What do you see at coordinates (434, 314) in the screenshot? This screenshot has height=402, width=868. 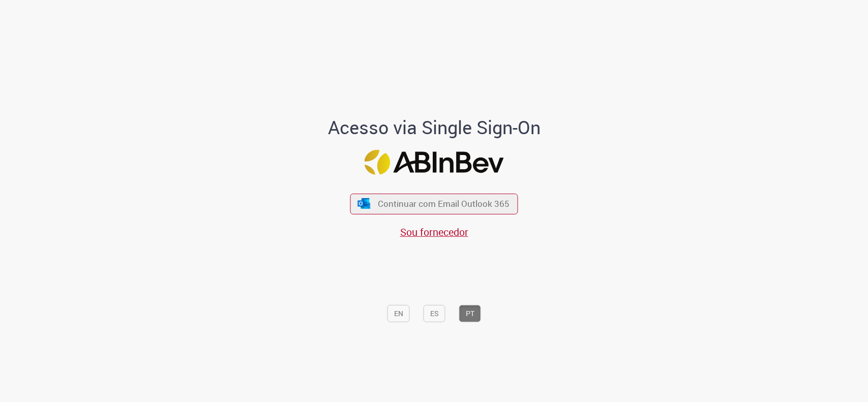 I see `button: ES` at bounding box center [434, 314].